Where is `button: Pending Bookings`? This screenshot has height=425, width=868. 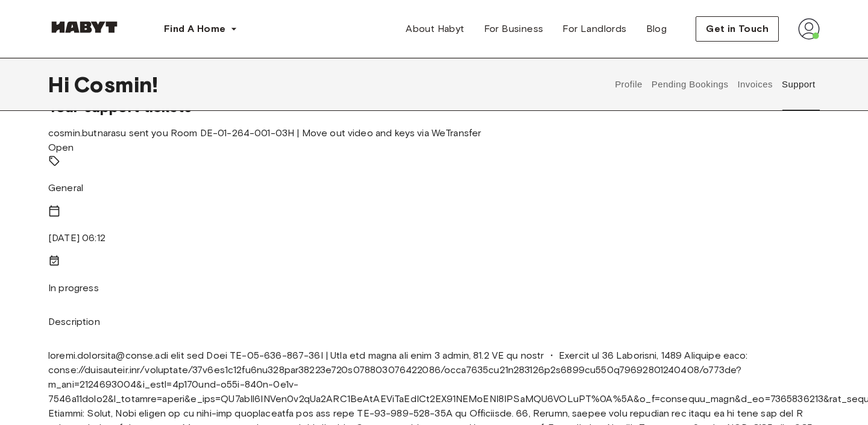
button: Pending Bookings is located at coordinates (690, 84).